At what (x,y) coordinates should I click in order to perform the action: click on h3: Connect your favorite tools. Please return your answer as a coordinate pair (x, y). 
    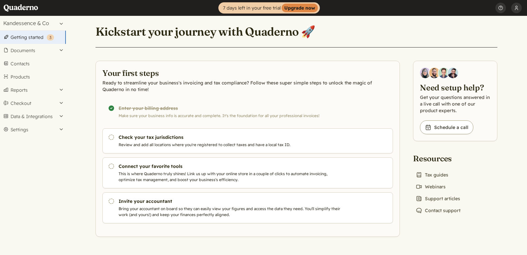
    Looking at the image, I should click on (231, 166).